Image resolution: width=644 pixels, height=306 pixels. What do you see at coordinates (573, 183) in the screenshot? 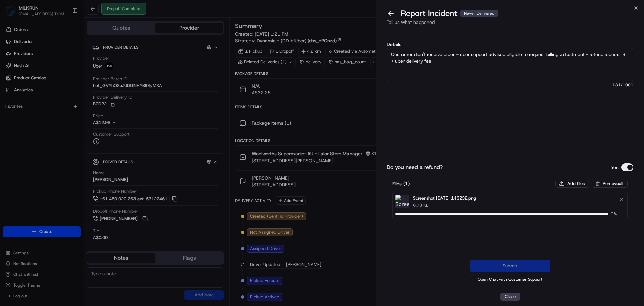
I see `button: Add files` at bounding box center [573, 183].